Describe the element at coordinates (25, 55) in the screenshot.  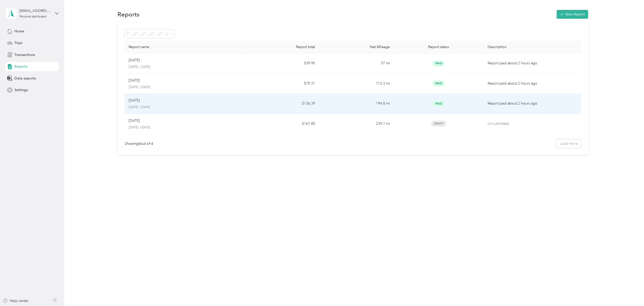
I see `span: Transactions` at that location.